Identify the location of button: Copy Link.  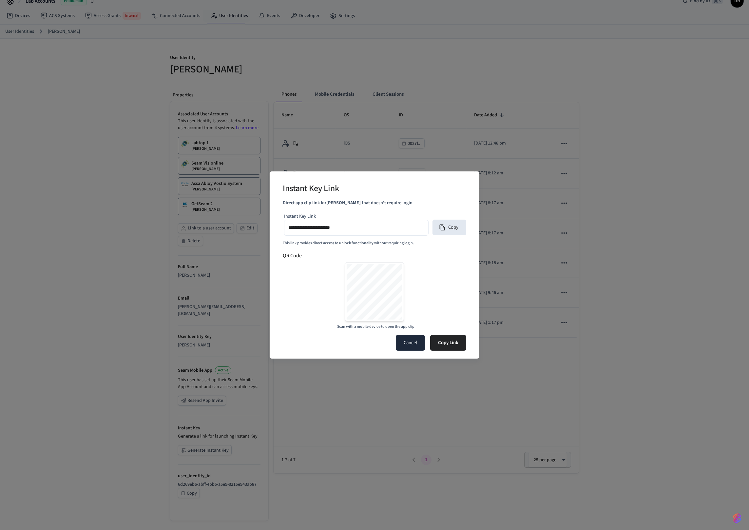
(448, 343).